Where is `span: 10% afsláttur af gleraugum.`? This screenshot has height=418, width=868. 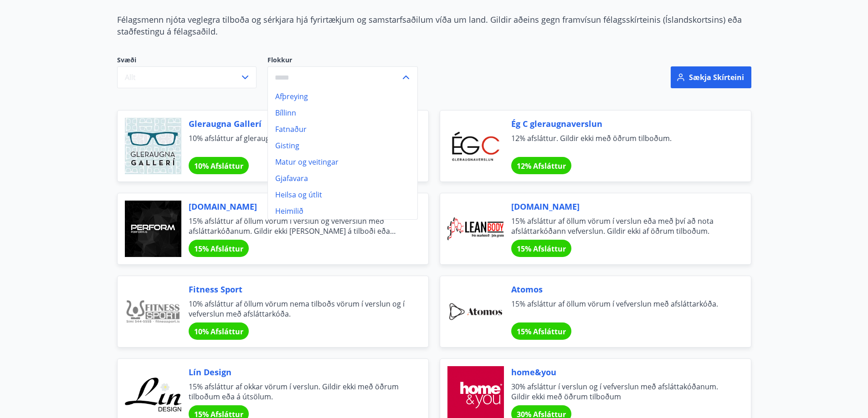
span: 10% afsláttur af gleraugum. is located at coordinates (297, 143).